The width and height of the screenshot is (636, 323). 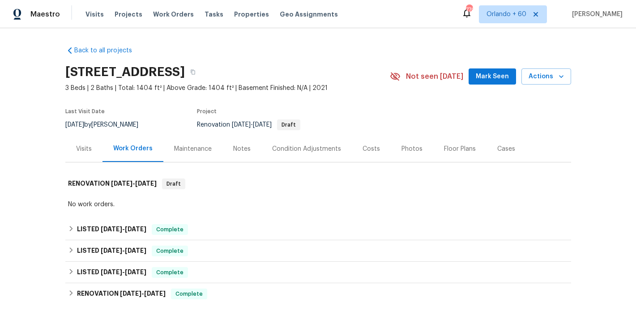 I want to click on button: Copy Address, so click(x=193, y=72).